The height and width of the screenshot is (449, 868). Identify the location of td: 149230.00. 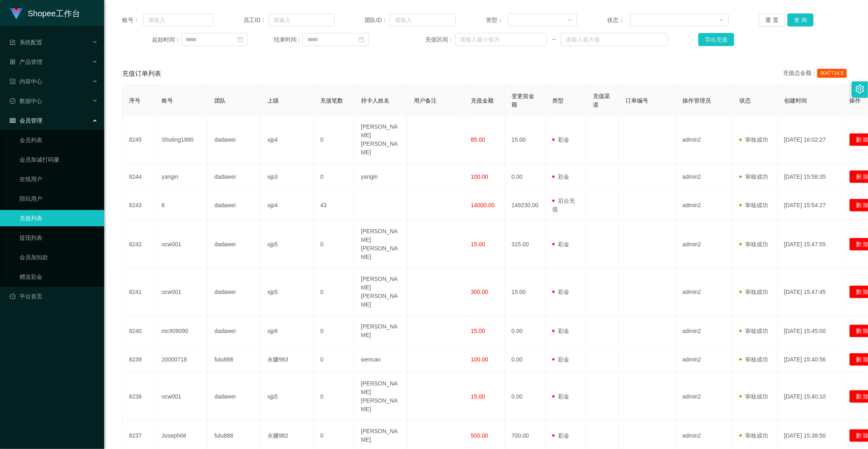
(525, 205).